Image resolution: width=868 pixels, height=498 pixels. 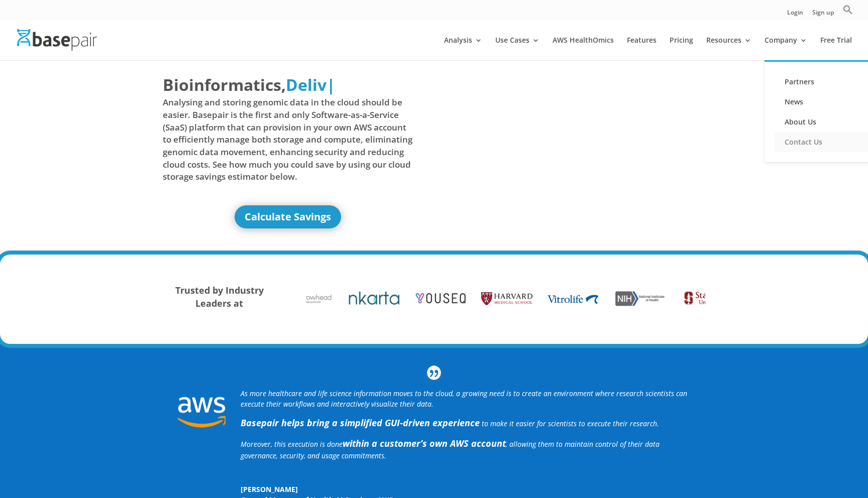 What do you see at coordinates (450, 450) in the screenshot?
I see `span: Moreover, this execution is done , allowing them to maintain control of their data governance, se...` at bounding box center [450, 450].